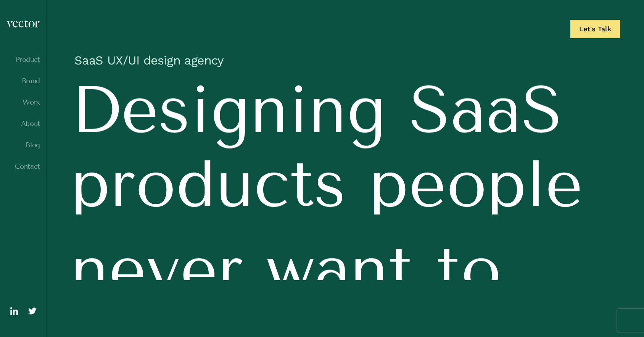 The height and width of the screenshot is (337, 644). Describe the element at coordinates (340, 270) in the screenshot. I see `span: want` at that location.